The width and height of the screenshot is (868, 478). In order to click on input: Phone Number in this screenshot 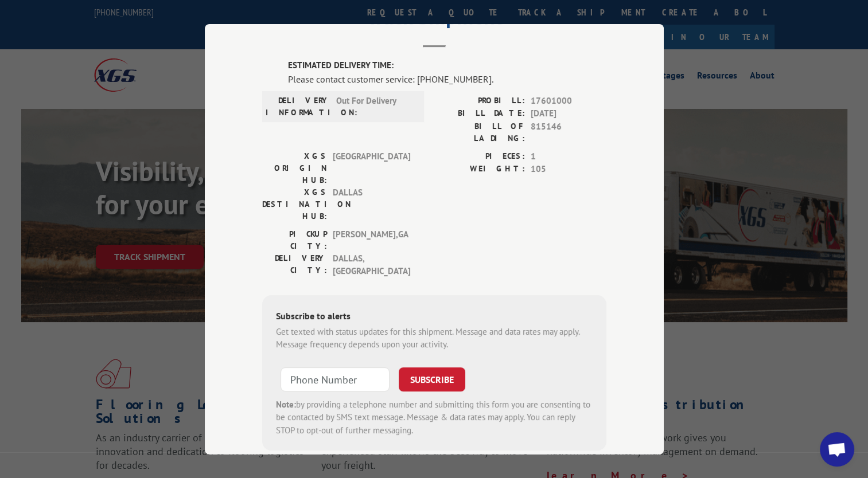, I will do `click(335, 379)`.